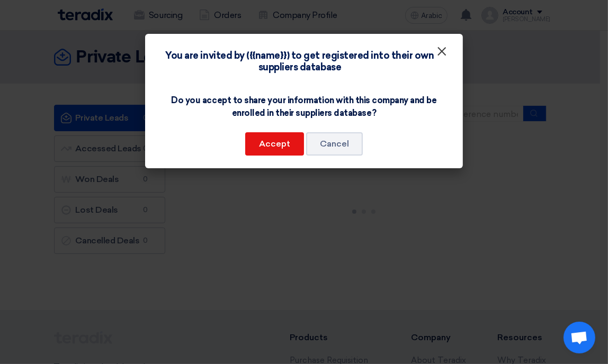 This screenshot has height=364, width=608. Describe the element at coordinates (334, 143) in the screenshot. I see `font: Cancel` at that location.